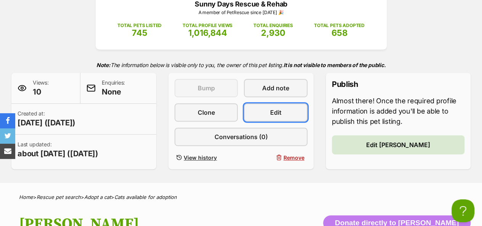 The width and height of the screenshot is (482, 226). Describe the element at coordinates (294, 158) in the screenshot. I see `span: Remove` at that location.